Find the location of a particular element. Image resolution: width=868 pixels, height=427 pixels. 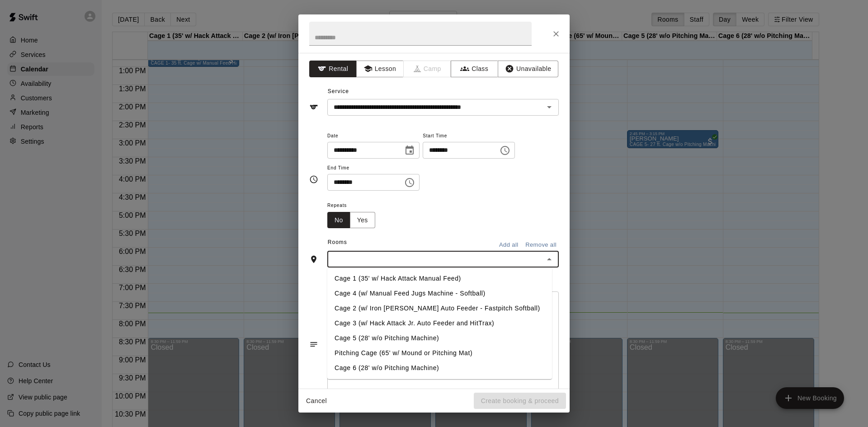

li: Pitching Cage (65' w/ Mound or Pitching Mat) is located at coordinates (439, 353).